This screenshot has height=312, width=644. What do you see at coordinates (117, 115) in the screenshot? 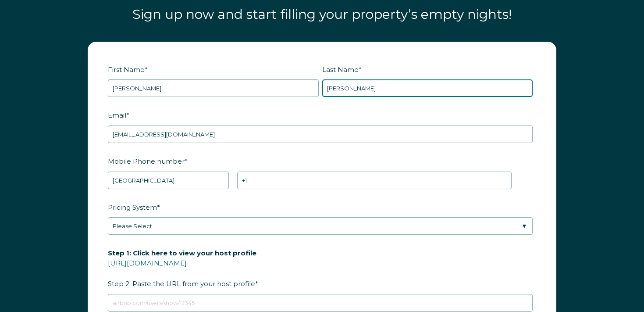
I see `span: Email` at bounding box center [117, 115].